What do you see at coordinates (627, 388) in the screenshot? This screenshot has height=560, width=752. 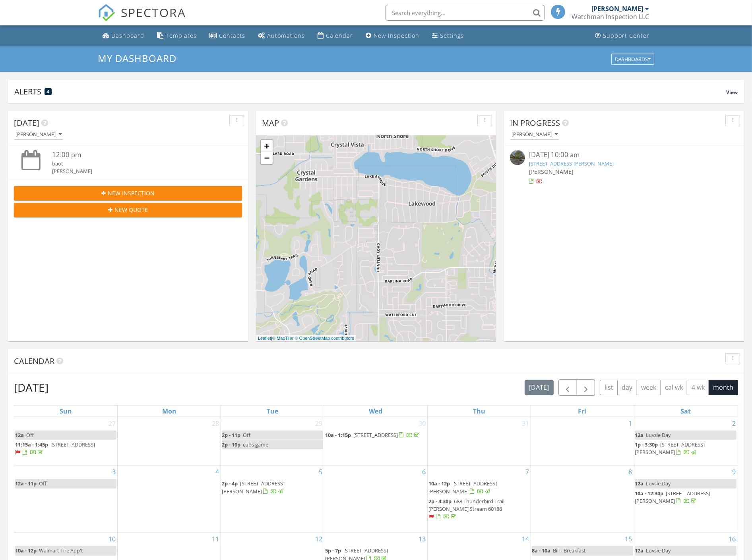 I see `button: day` at bounding box center [627, 388].